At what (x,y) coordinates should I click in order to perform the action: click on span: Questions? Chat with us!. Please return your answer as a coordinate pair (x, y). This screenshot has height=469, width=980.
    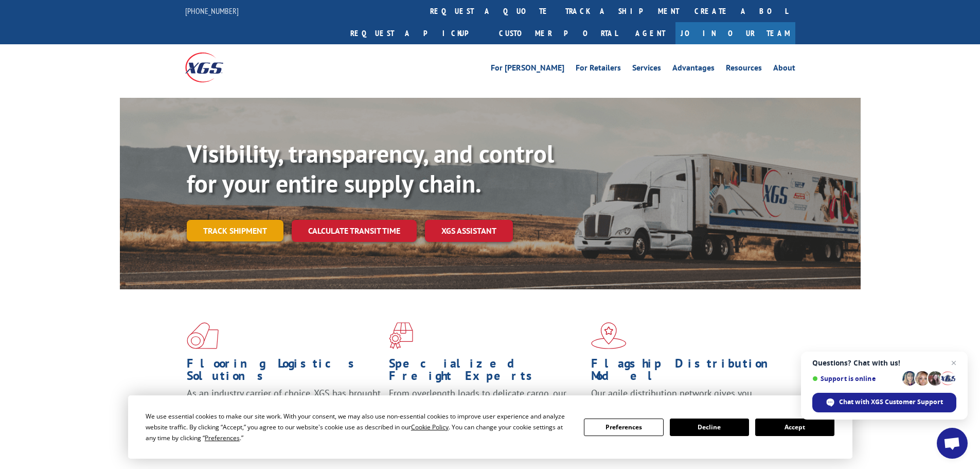
    Looking at the image, I should click on (885, 363).